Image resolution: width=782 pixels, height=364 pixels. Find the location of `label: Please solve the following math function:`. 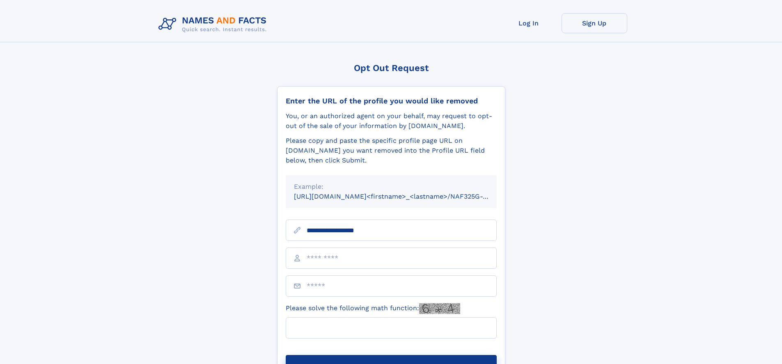

label: Please solve the following math function: is located at coordinates (373, 309).